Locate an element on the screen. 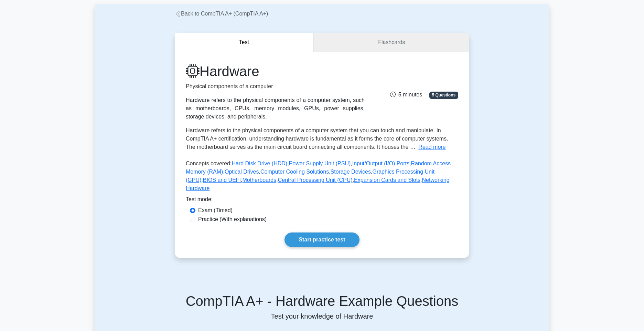 This screenshot has width=644, height=331. a: Graphics Processing Unit (GPU) is located at coordinates (310, 176).